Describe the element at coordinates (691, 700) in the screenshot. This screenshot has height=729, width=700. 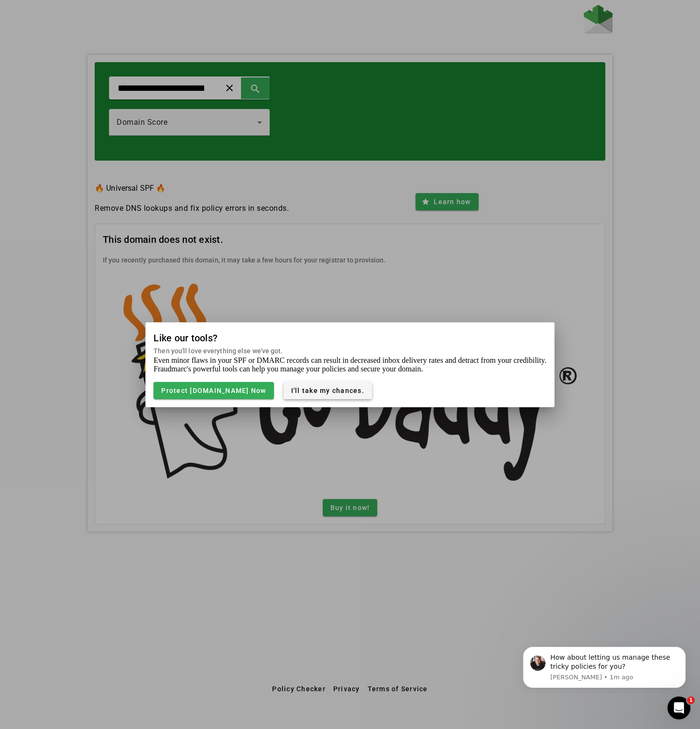
I see `span: 1` at that location.